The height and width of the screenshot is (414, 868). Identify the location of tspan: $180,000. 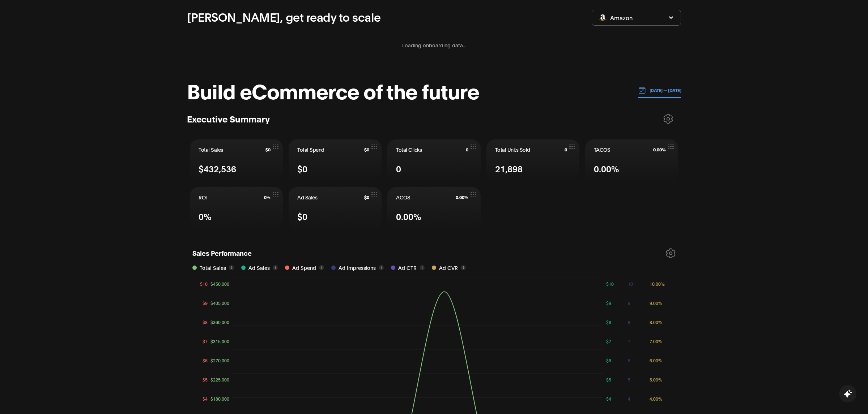
(220, 398).